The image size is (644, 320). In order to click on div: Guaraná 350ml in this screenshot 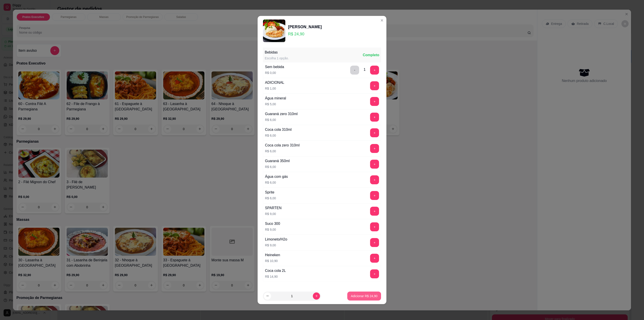, I will do `click(277, 161)`.